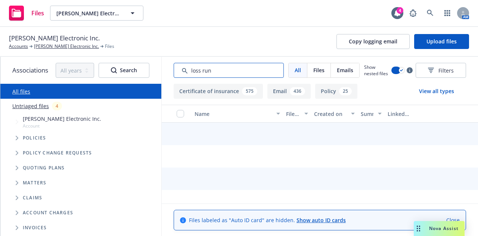 This screenshot has width=478, height=236. What do you see at coordinates (31, 106) in the screenshot?
I see `a: Untriaged files` at bounding box center [31, 106].